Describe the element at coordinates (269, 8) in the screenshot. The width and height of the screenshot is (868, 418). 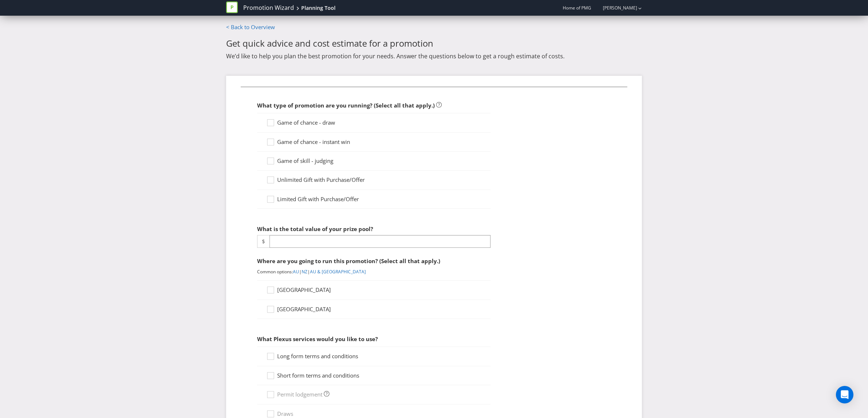
I see `a: Promotion Wizard` at that location.